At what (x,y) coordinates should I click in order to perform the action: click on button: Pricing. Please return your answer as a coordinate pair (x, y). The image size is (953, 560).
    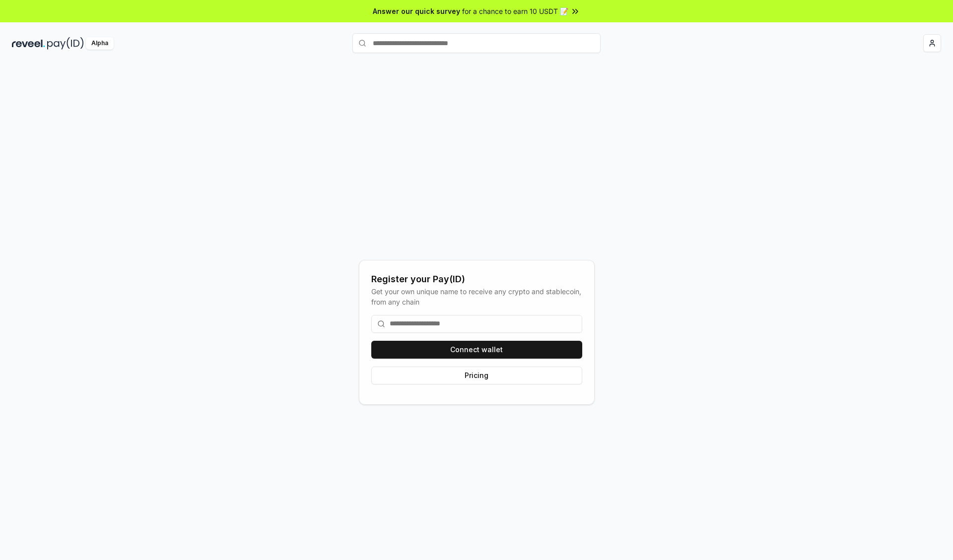
    Looking at the image, I should click on (476, 376).